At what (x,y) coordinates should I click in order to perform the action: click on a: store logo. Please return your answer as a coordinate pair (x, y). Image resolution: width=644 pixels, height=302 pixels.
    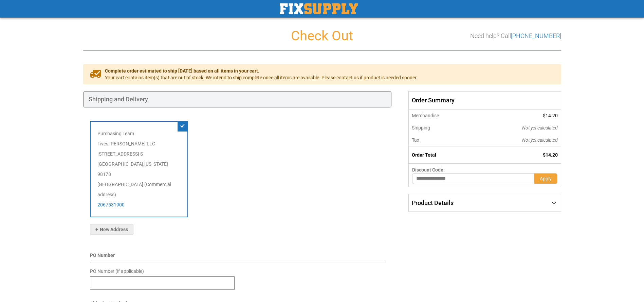
    Looking at the image, I should click on (318, 9).